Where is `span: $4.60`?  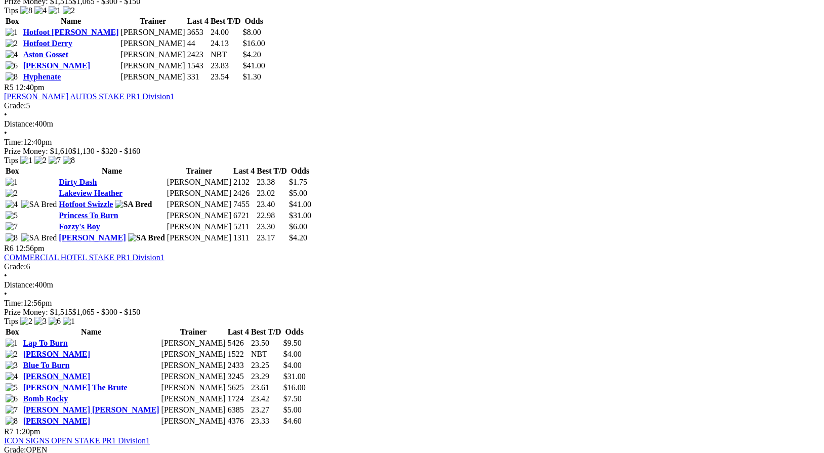
span: $4.60 is located at coordinates (292, 420).